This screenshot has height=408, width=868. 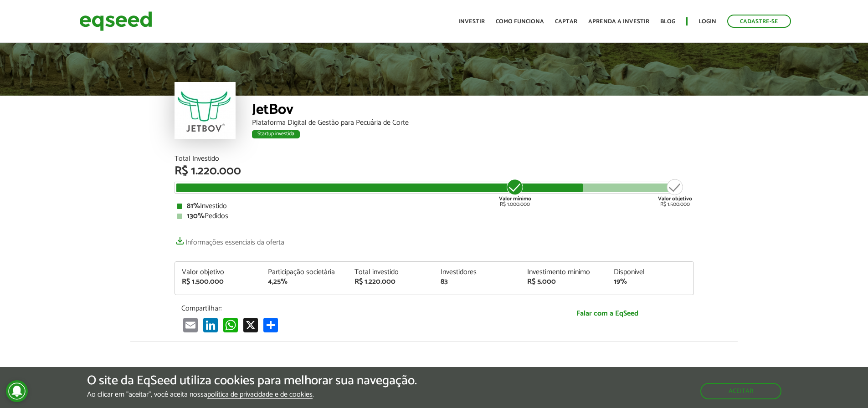 I want to click on strong: 130%, so click(x=195, y=216).